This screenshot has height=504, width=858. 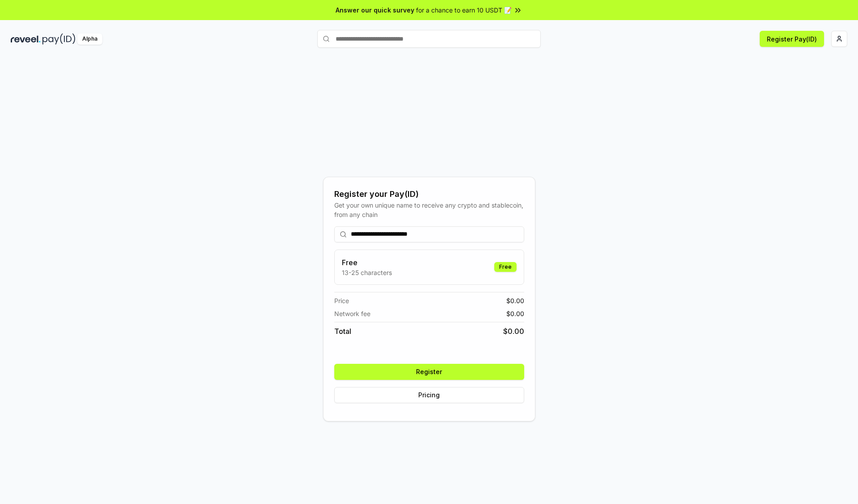 I want to click on button: Register, so click(x=429, y=372).